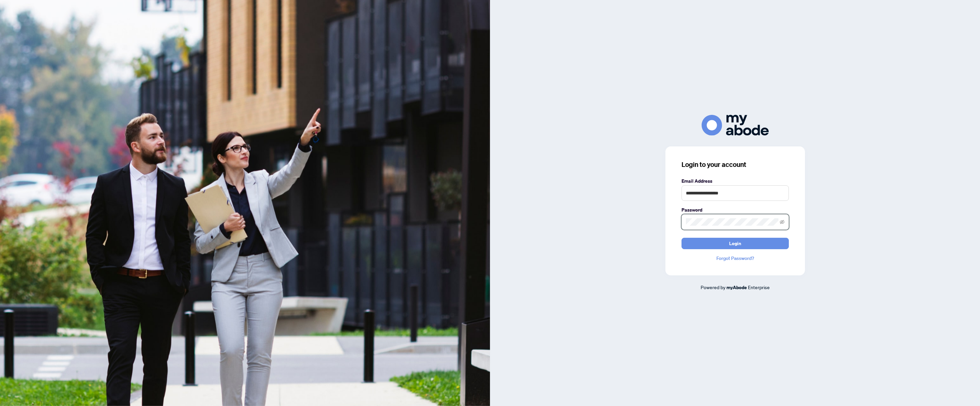 The width and height of the screenshot is (980, 406). What do you see at coordinates (735, 165) in the screenshot?
I see `h3: Login to your account` at bounding box center [735, 165].